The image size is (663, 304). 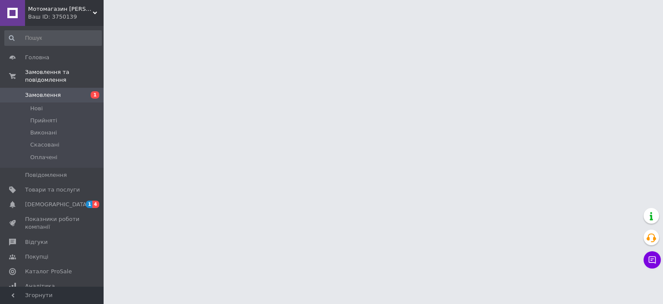 What do you see at coordinates (44, 133) in the screenshot?
I see `span: Виконані` at bounding box center [44, 133].